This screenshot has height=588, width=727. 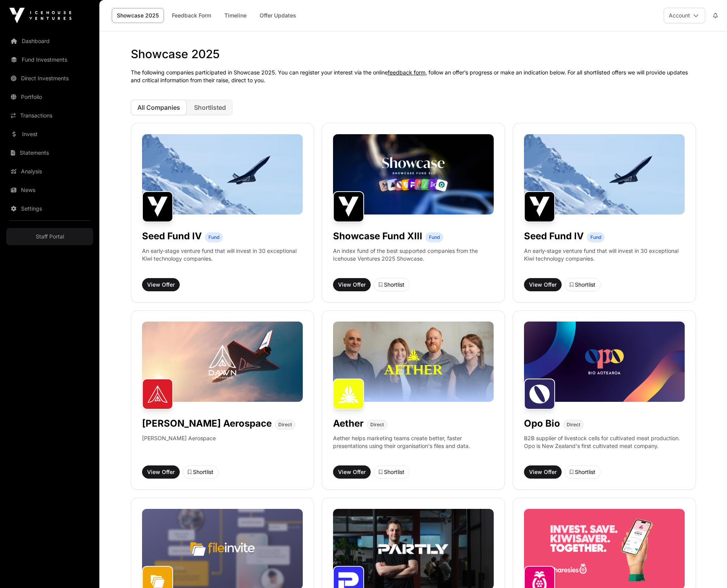 I want to click on img: Aether-Banner.jpg, so click(x=413, y=362).